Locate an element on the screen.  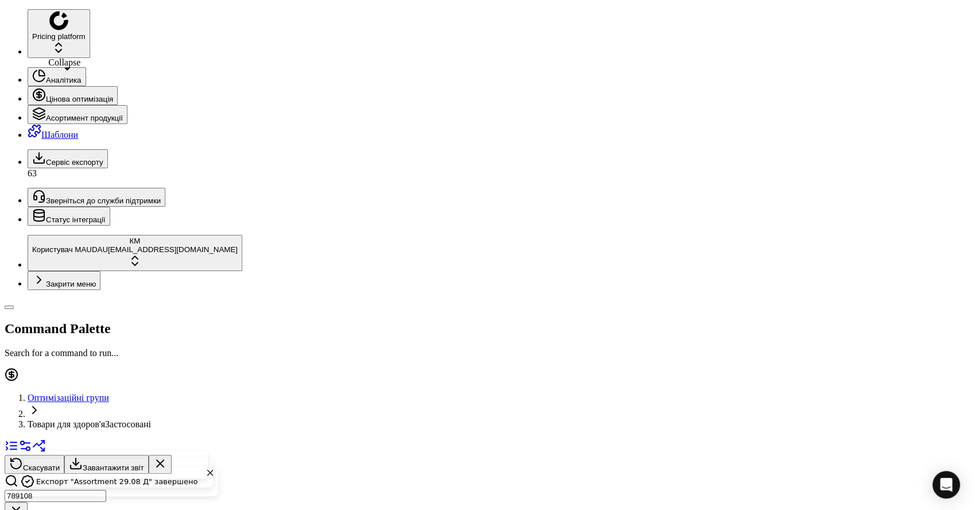
button: Статус інтеграції is located at coordinates (69, 216).